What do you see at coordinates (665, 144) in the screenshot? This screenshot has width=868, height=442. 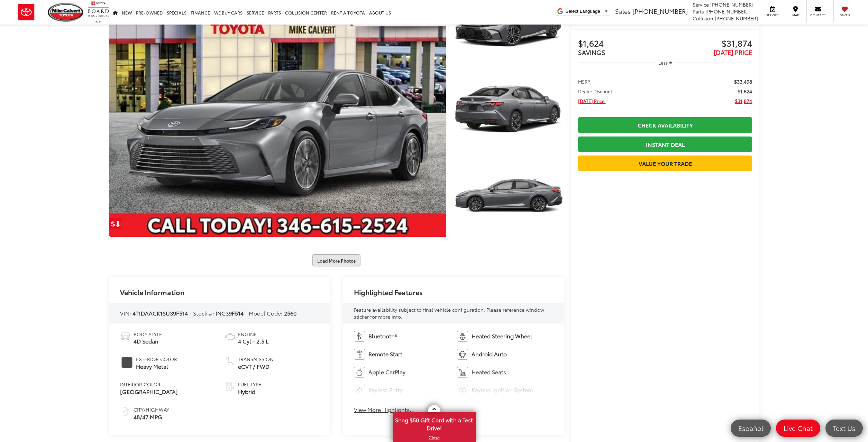 I see `a: Instant Deal` at bounding box center [665, 144].